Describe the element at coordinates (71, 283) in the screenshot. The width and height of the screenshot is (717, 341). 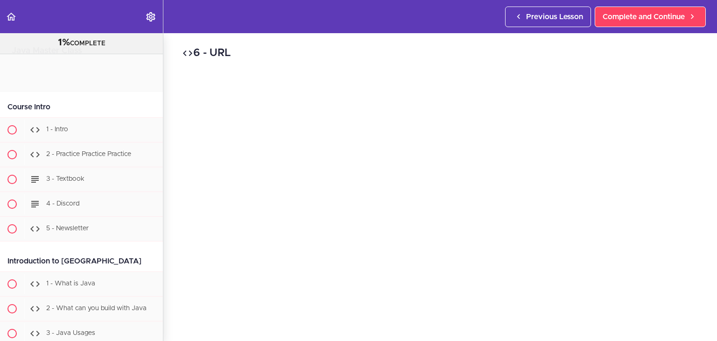
I see `span: 1 - What is Java` at that location.